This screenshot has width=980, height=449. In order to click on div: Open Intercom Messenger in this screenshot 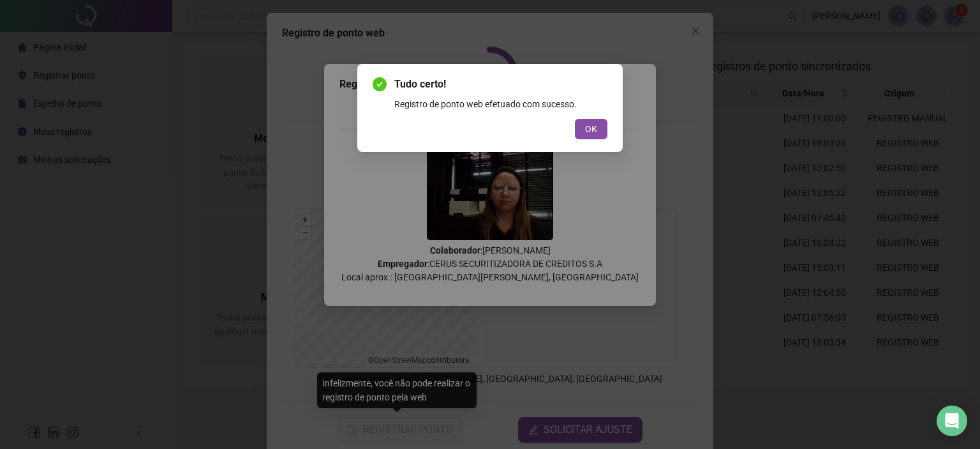, I will do `click(952, 421)`.